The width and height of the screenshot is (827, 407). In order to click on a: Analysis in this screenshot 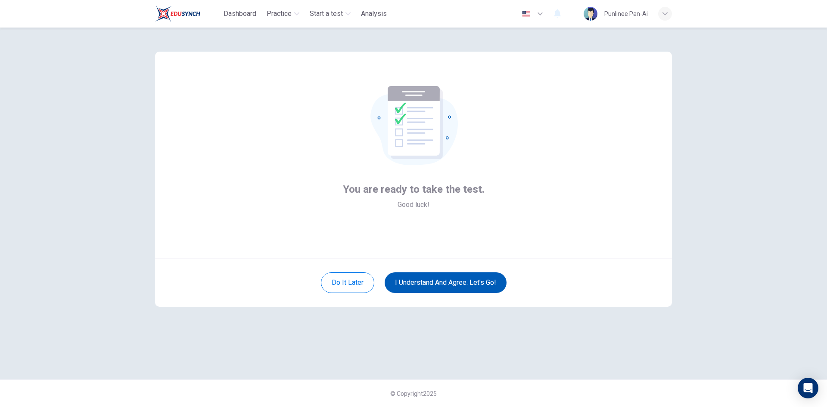, I will do `click(374, 14)`.